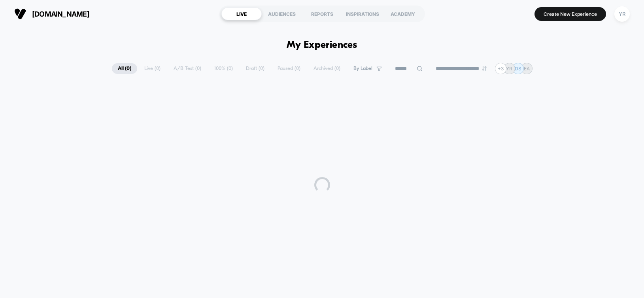 The width and height of the screenshot is (644, 298). I want to click on p: DS, so click(518, 68).